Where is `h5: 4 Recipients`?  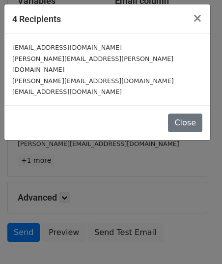
h5: 4 Recipients is located at coordinates (36, 19).